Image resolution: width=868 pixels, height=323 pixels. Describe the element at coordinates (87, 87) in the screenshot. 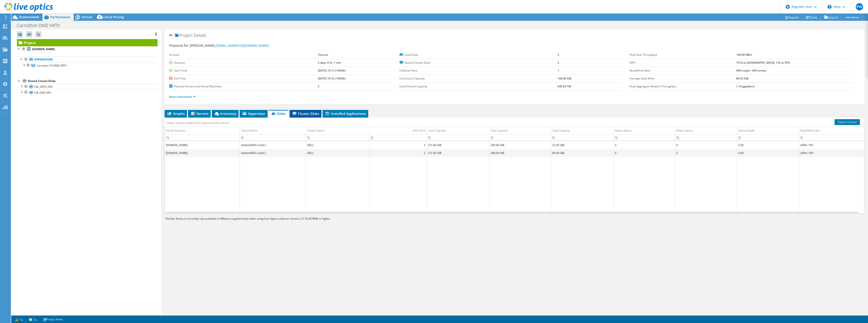

I see `a: CRL_VRTX_HP0` at that location.